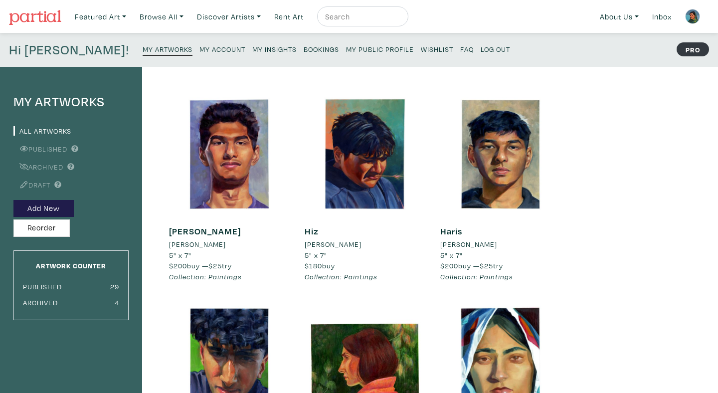 The image size is (718, 393). What do you see at coordinates (41, 228) in the screenshot?
I see `button: Reorder` at bounding box center [41, 228].